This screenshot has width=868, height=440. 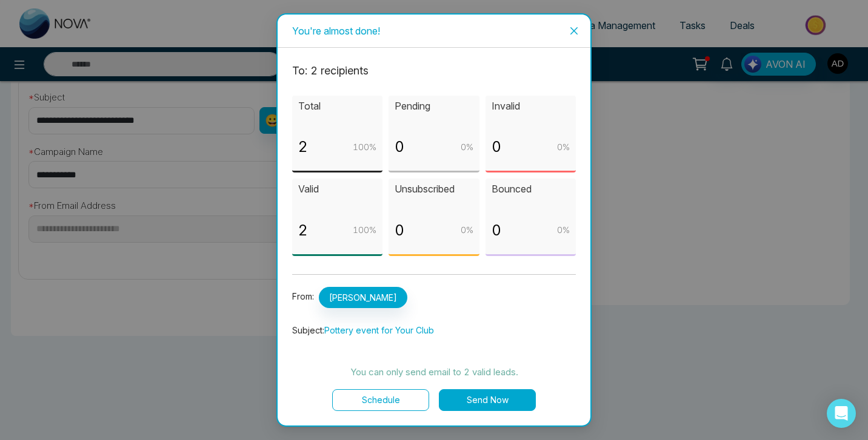 I want to click on button: Send Now, so click(x=487, y=400).